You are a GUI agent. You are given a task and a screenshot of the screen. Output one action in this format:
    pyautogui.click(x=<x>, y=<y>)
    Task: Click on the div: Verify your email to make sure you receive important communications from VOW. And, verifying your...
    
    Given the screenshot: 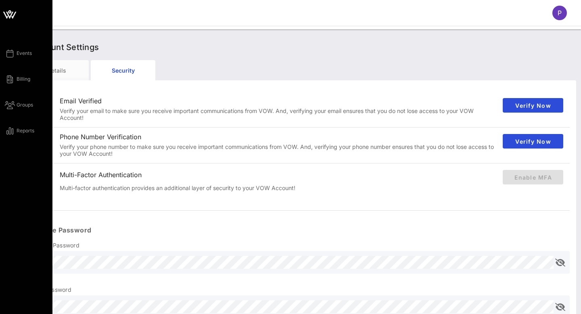 What is the action you would take?
    pyautogui.click(x=278, y=115)
    